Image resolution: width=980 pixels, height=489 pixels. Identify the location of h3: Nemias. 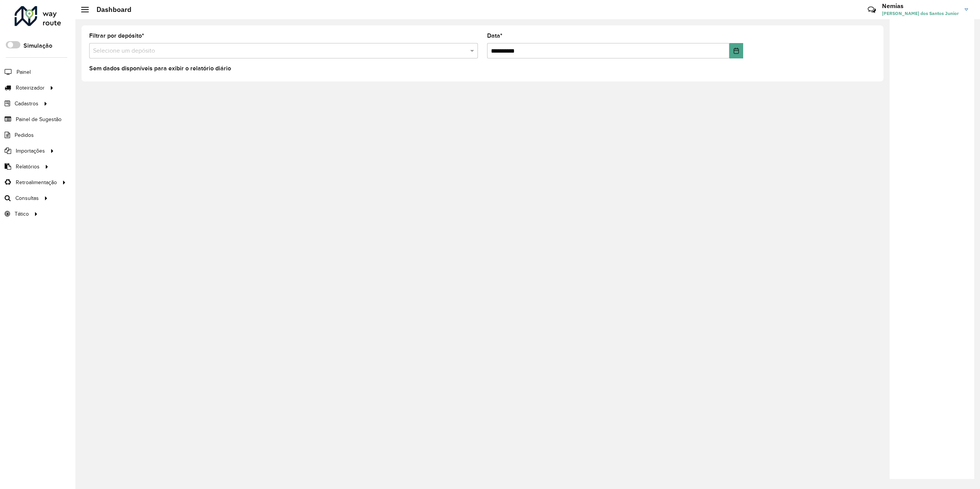
(920, 6).